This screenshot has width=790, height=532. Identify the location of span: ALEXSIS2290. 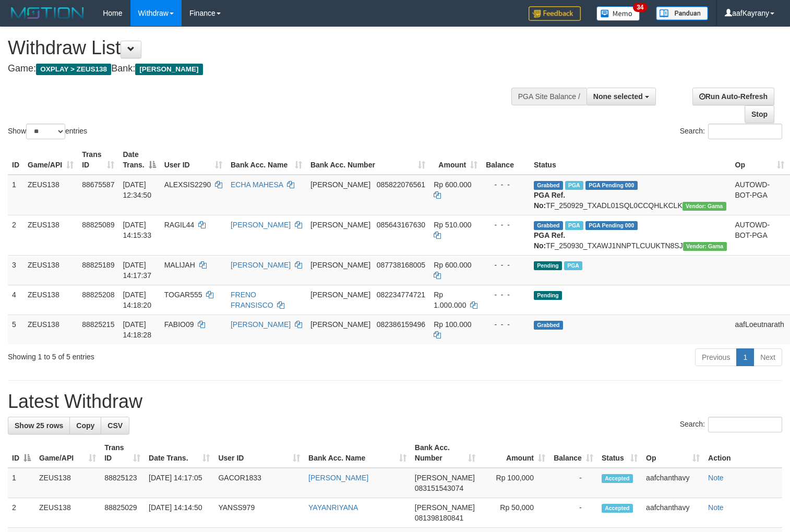
(188, 185).